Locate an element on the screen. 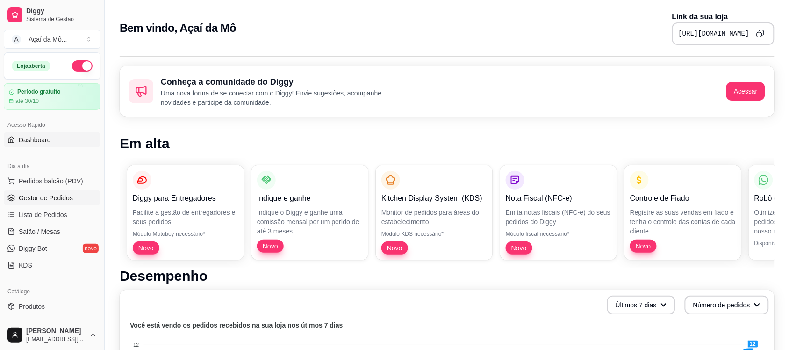  a: Dashboard is located at coordinates (52, 140).